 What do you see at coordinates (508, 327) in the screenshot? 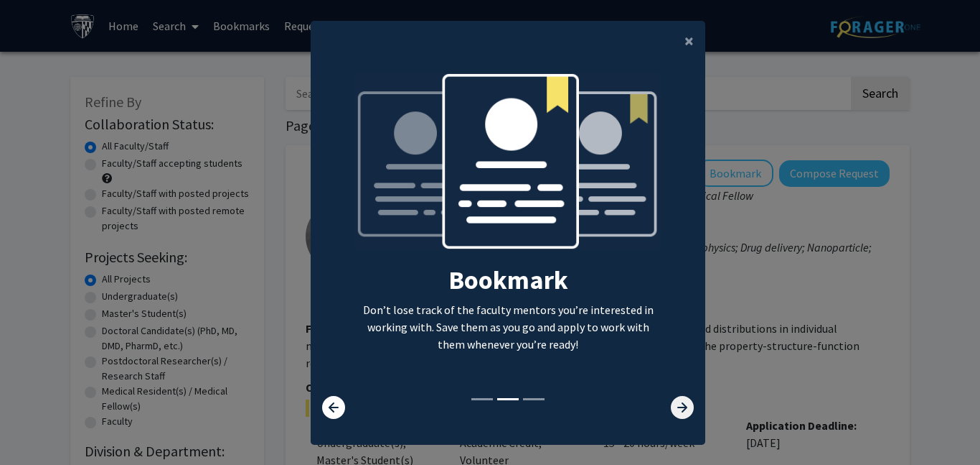
I see `p: Don’t lose track of the faculty mentors you’re interested in working with. Save them as you go an...` at bounding box center [508, 327].